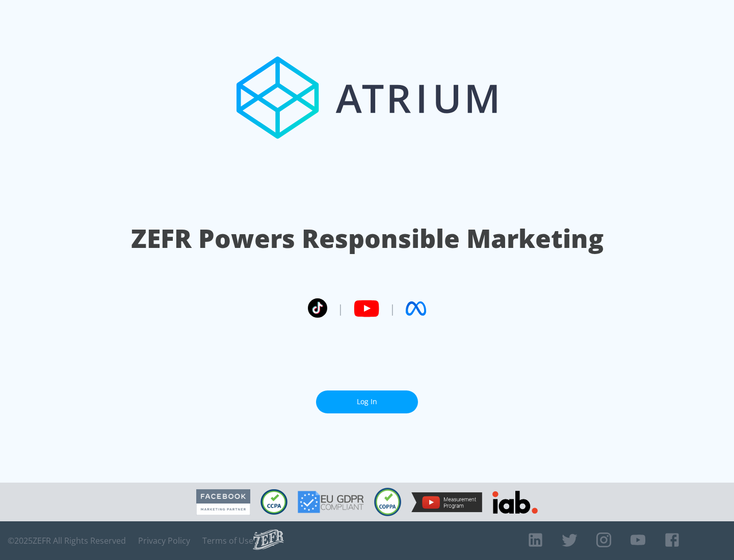  Describe the element at coordinates (387, 502) in the screenshot. I see `img: COPPA Compliant` at that location.